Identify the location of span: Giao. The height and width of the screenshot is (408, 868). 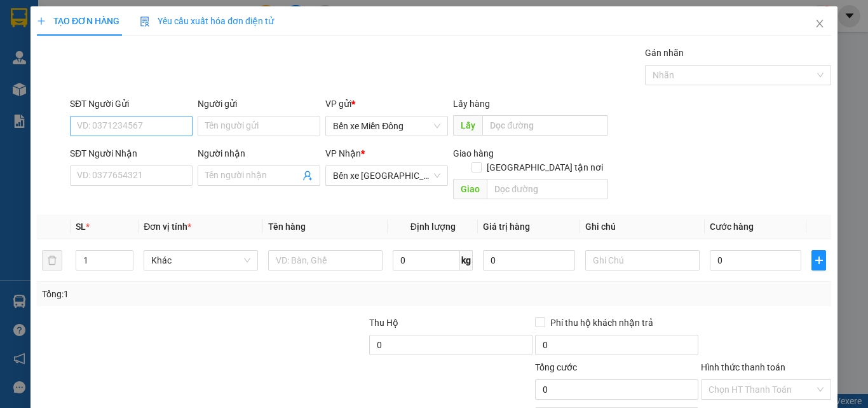
(470, 189).